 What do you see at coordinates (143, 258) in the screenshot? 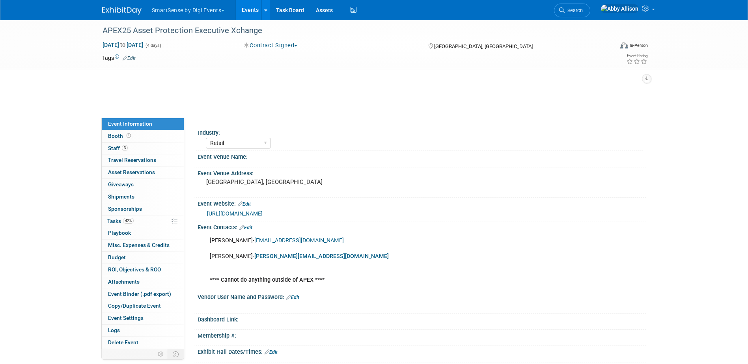
I see `a: Budget` at bounding box center [143, 258].